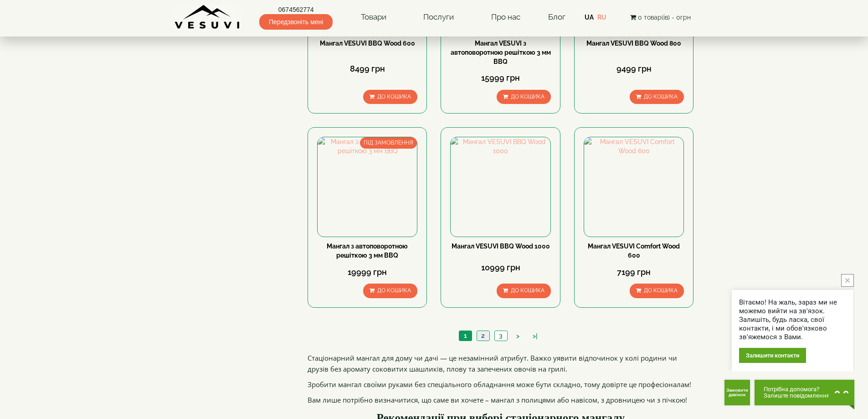 This screenshot has height=419, width=868. Describe the element at coordinates (634, 187) in the screenshot. I see `img: Мангал VESUVI Comfort Wood 600` at that location.